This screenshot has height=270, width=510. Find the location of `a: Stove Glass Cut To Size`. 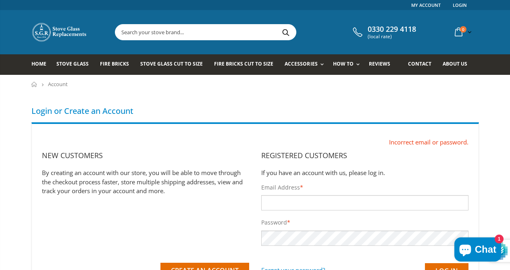

a: Stove Glass Cut To Size is located at coordinates (175, 64).